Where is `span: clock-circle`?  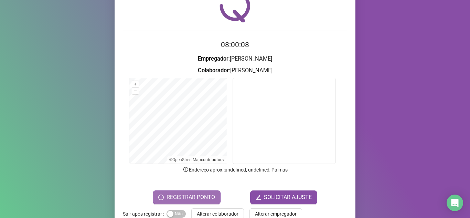 span: clock-circle is located at coordinates (161, 197).